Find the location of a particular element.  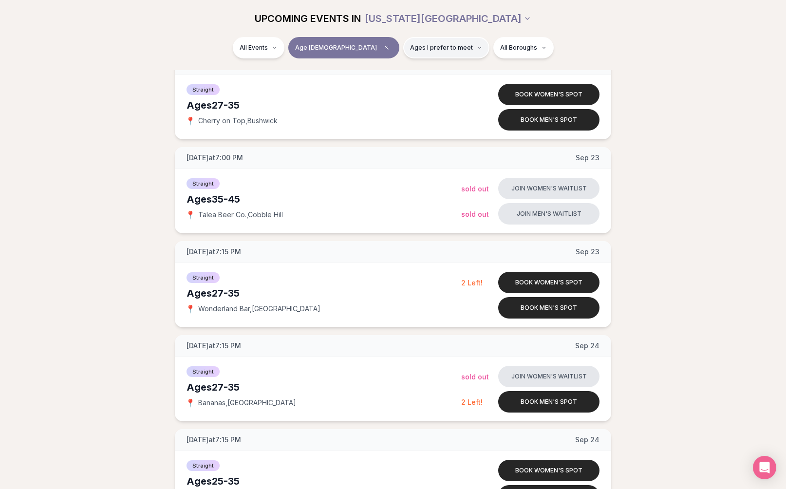

span: UPCOMING EVENTS IN is located at coordinates (308, 19).